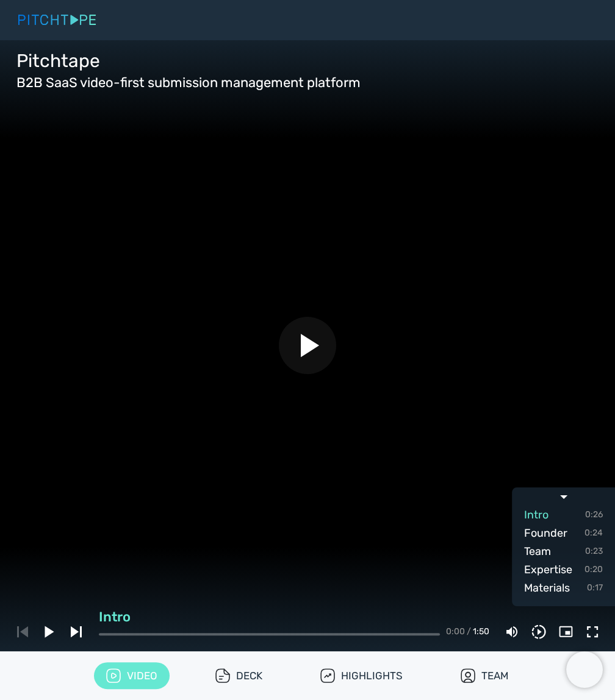 The height and width of the screenshot is (700, 615). Describe the element at coordinates (594, 515) in the screenshot. I see `span: 0:26` at that location.